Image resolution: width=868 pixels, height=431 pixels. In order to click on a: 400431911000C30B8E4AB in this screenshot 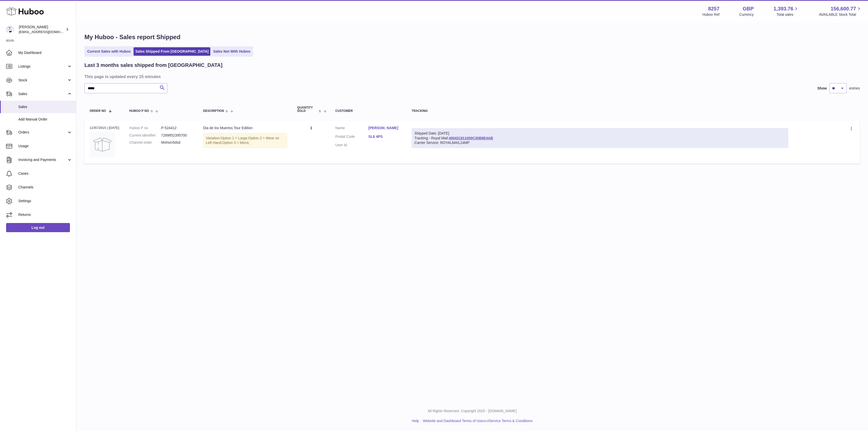, I will do `click(471, 138)`.